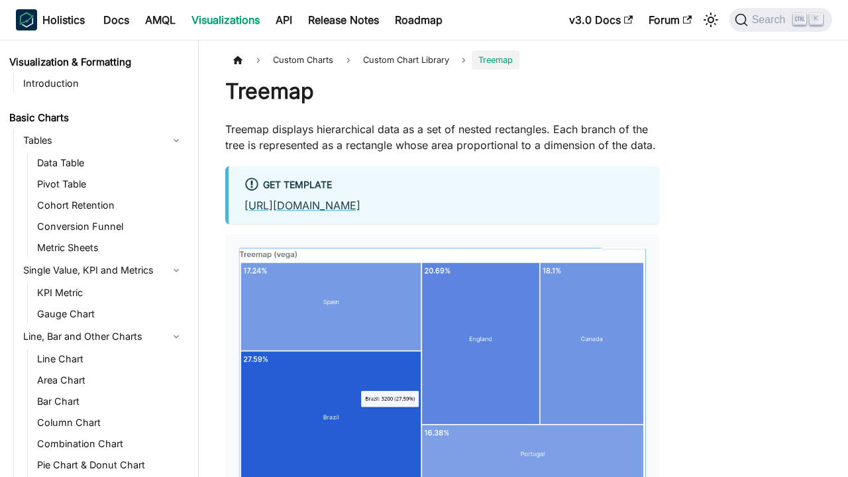 The image size is (848, 477). What do you see at coordinates (64, 20) in the screenshot?
I see `b: Holistics` at bounding box center [64, 20].